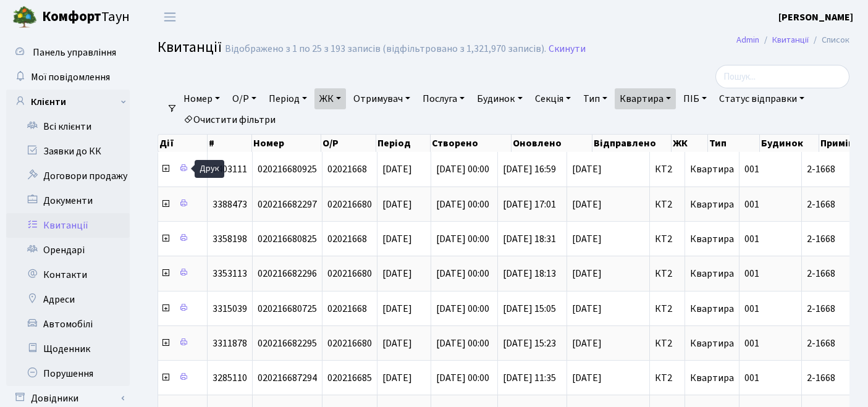 The image size is (868, 407). Describe the element at coordinates (287, 169) in the screenshot. I see `span: 020216680925` at that location.